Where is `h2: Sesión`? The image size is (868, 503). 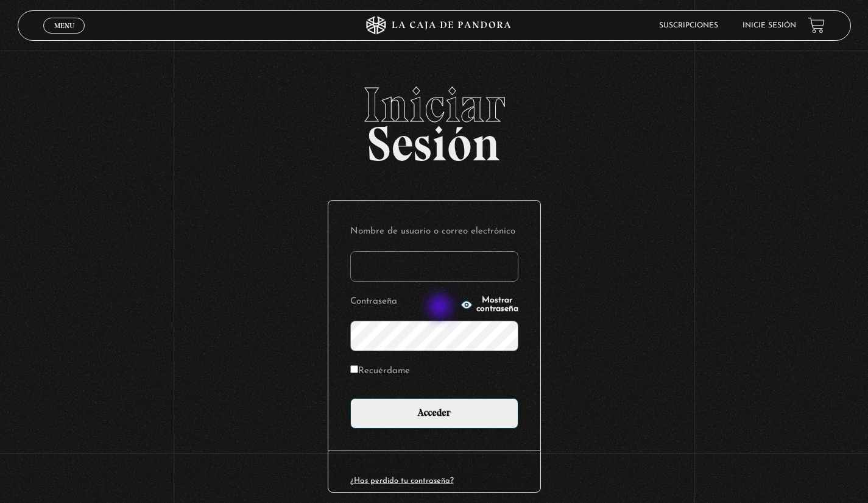 h2: Sesión is located at coordinates (434, 119).